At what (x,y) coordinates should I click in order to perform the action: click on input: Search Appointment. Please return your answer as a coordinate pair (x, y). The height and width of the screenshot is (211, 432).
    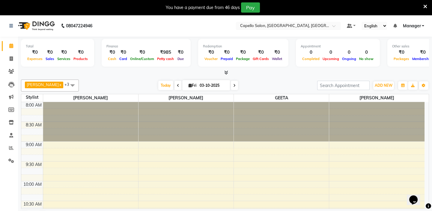
    Looking at the image, I should click on (344, 85).